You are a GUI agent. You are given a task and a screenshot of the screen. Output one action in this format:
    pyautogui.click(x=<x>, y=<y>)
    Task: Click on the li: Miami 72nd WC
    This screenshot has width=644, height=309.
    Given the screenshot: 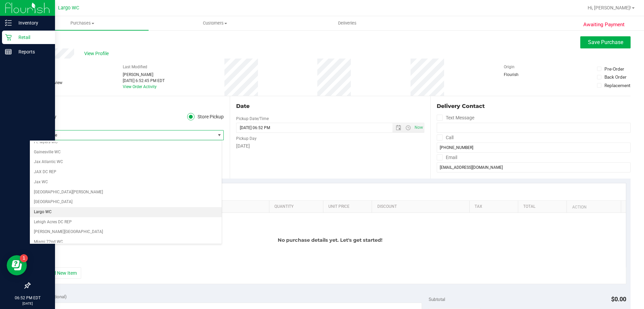 What is the action you would take?
    pyautogui.click(x=126, y=242)
    